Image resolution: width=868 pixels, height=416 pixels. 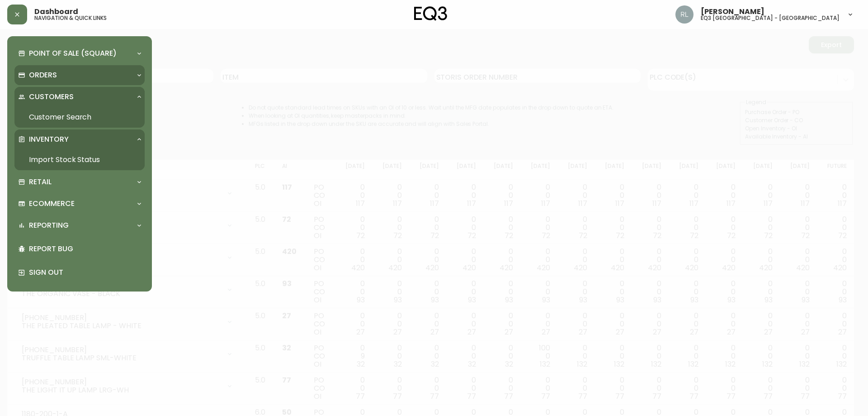 What do you see at coordinates (80, 159) in the screenshot?
I see `a: Import Stock Status` at bounding box center [80, 159].